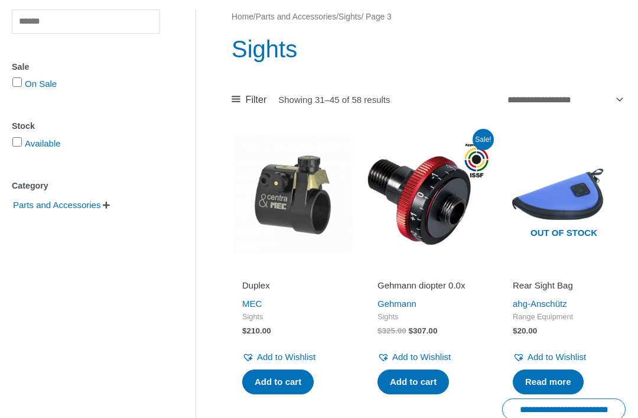 This screenshot has height=418, width=638. I want to click on span: Parts and Accessories, so click(57, 205).